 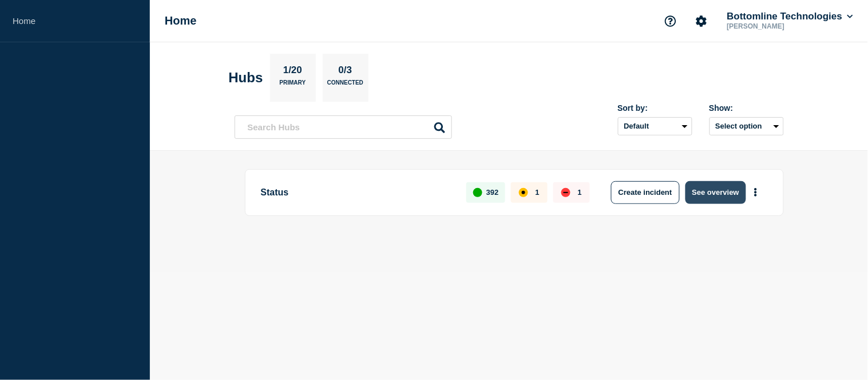 What do you see at coordinates (345, 72) in the screenshot?
I see `p: 0/3` at bounding box center [345, 72].